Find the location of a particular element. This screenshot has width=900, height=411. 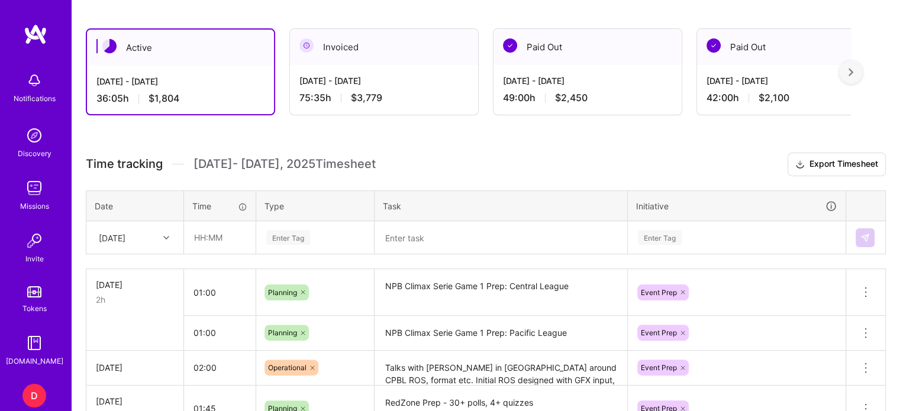

div: Discovery is located at coordinates (34, 153).